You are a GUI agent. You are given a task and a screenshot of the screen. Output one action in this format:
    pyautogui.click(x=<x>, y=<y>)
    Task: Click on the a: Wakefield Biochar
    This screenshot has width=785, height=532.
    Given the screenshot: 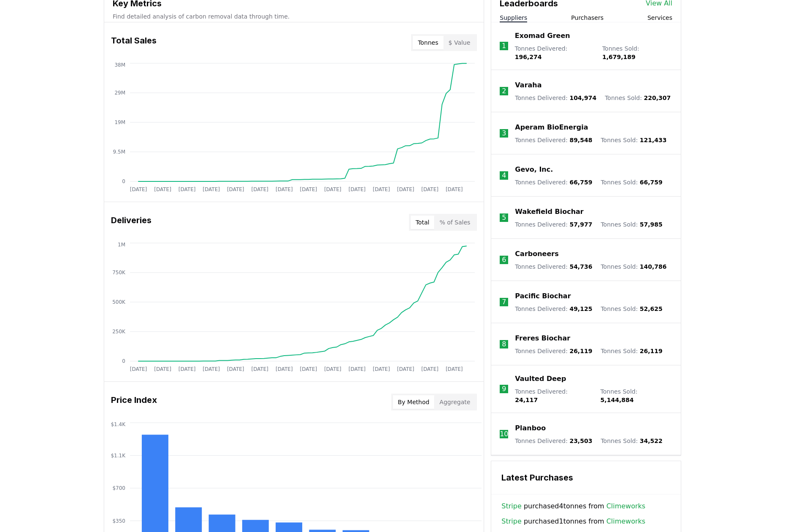 What is the action you would take?
    pyautogui.click(x=549, y=212)
    